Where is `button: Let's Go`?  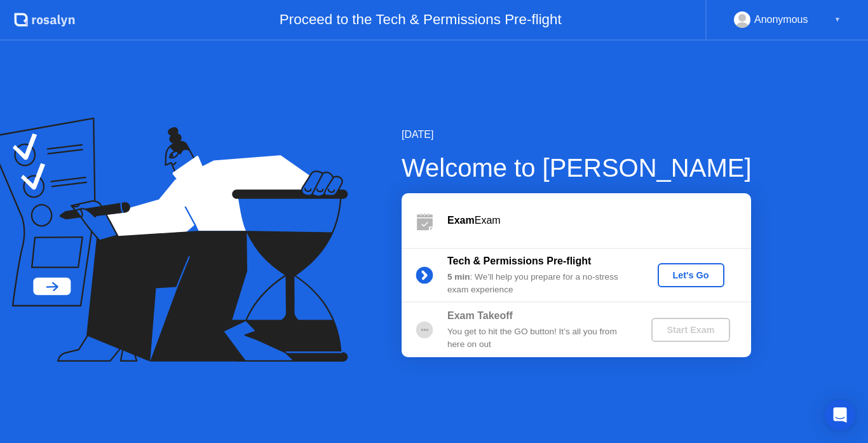 button: Let's Go is located at coordinates (690, 275).